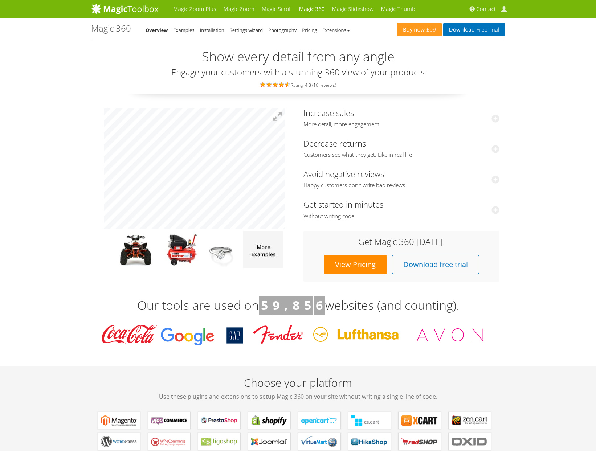 The image size is (596, 451). What do you see at coordinates (401, 209) in the screenshot?
I see `a: Get started in minutesWithout writing code` at bounding box center [401, 209].